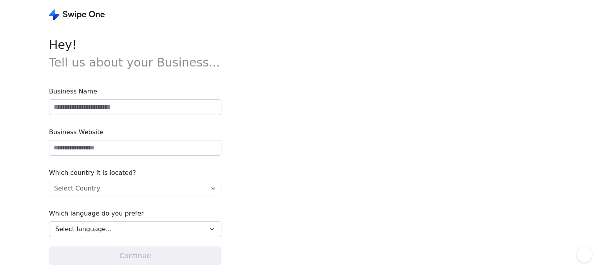 This screenshot has width=596, height=266. I want to click on span: Which country it is located?, so click(135, 173).